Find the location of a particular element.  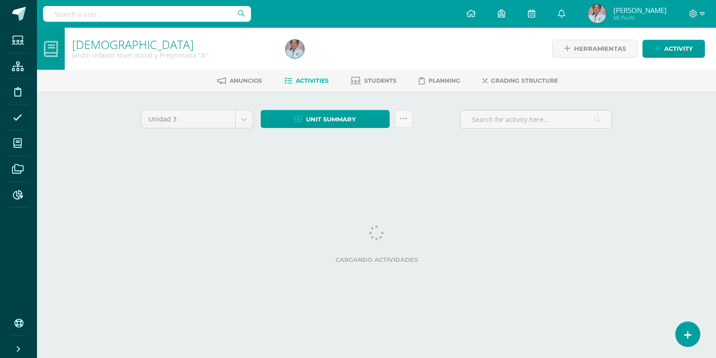

span: Activity is located at coordinates (678, 49).